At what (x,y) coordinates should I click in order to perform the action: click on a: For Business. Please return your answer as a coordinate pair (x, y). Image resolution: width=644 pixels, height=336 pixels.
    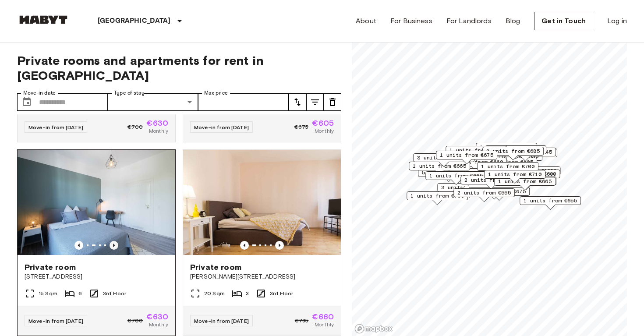
    Looking at the image, I should click on (411, 21).